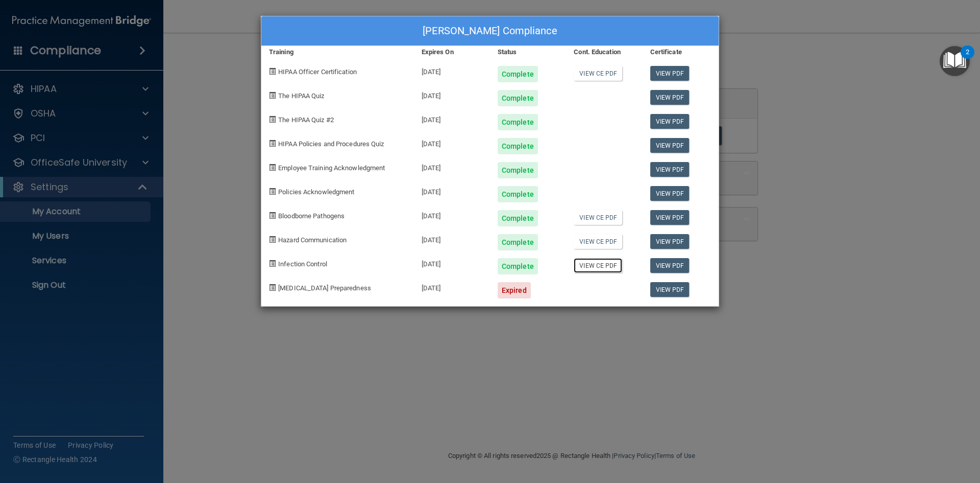 This screenshot has width=980, height=483. Describe the element at coordinates (681, 52) in the screenshot. I see `div: Certificate` at that location.